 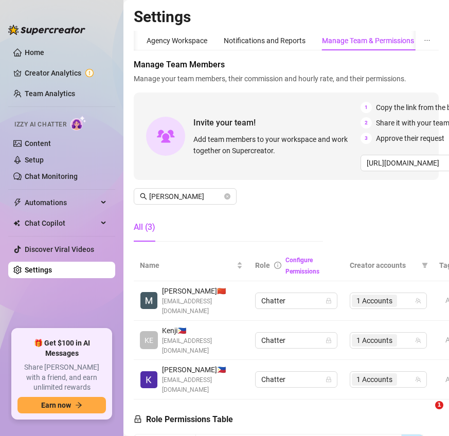 I want to click on img: Kent Puertas, so click(x=149, y=380).